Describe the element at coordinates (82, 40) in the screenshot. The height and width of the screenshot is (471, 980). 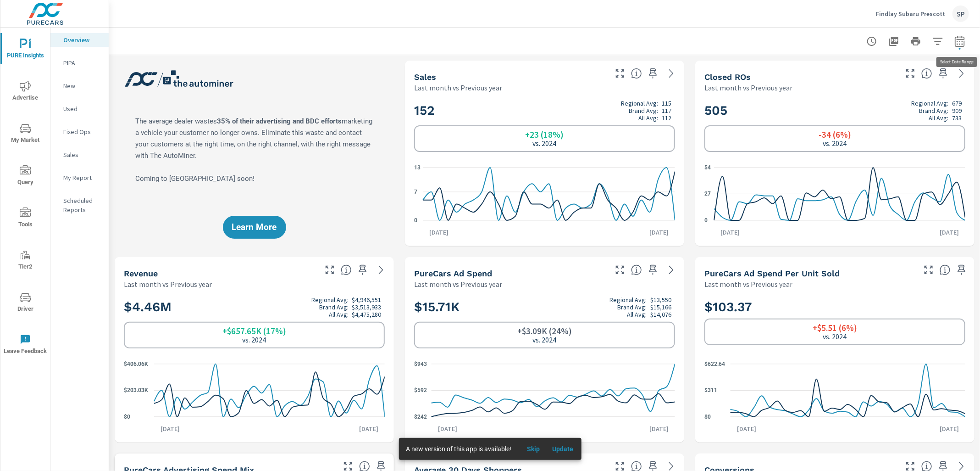
I see `p: Overview` at that location.